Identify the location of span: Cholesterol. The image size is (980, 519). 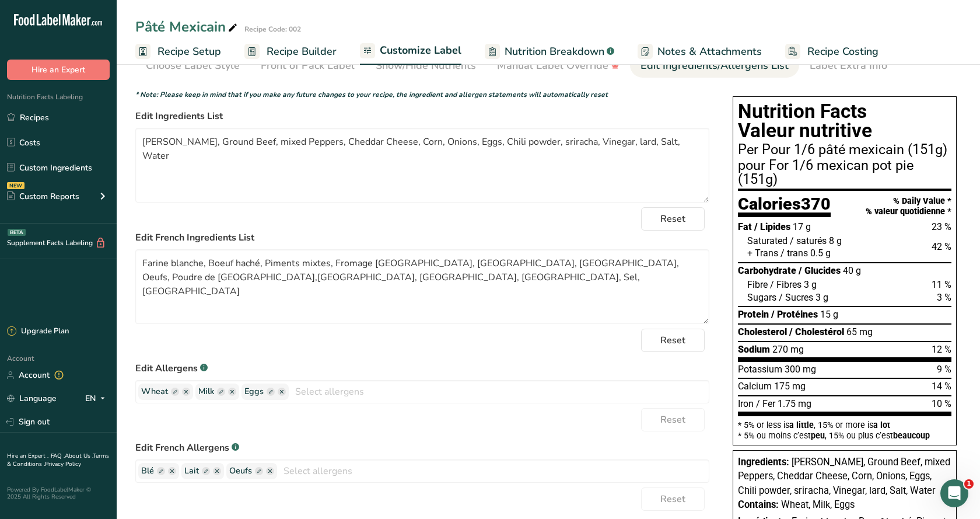
(763, 332).